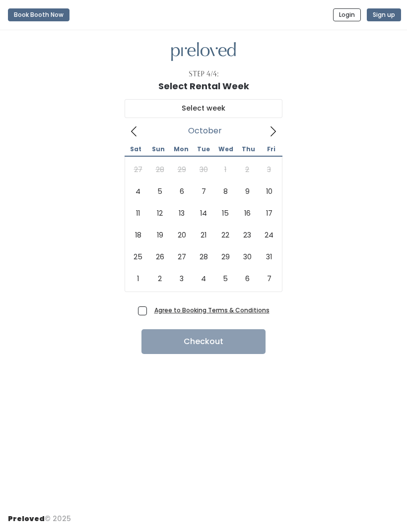  Describe the element at coordinates (248, 149) in the screenshot. I see `span: Thu` at that location.